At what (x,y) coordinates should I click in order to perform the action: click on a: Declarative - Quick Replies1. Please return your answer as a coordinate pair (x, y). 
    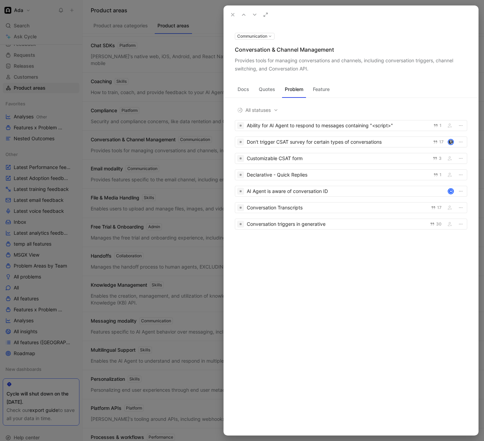
    Looking at the image, I should click on (351, 175).